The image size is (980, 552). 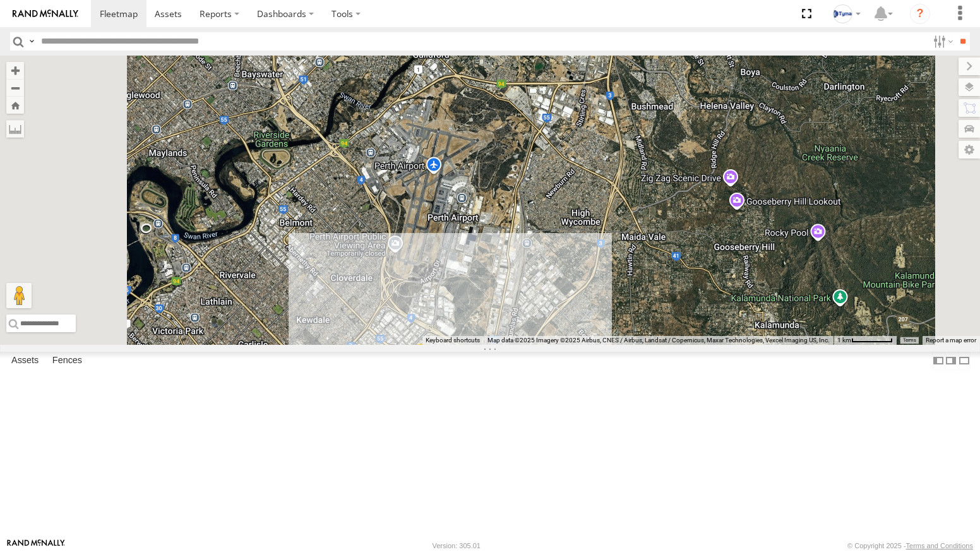 I want to click on a: Visit our Website, so click(x=36, y=546).